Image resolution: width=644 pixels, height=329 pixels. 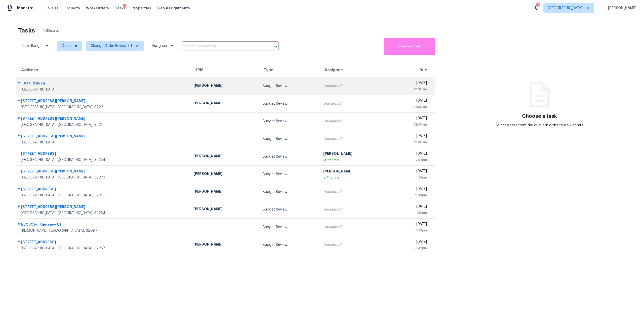 I want to click on th: HPM, so click(x=224, y=70).